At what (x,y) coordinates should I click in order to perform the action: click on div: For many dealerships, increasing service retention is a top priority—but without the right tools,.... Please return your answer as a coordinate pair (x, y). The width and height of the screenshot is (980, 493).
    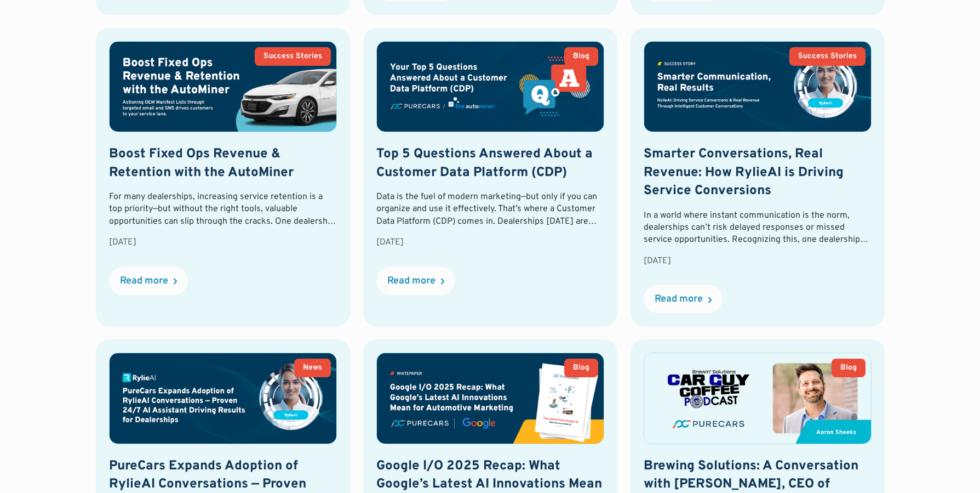
    Looking at the image, I should click on (223, 209).